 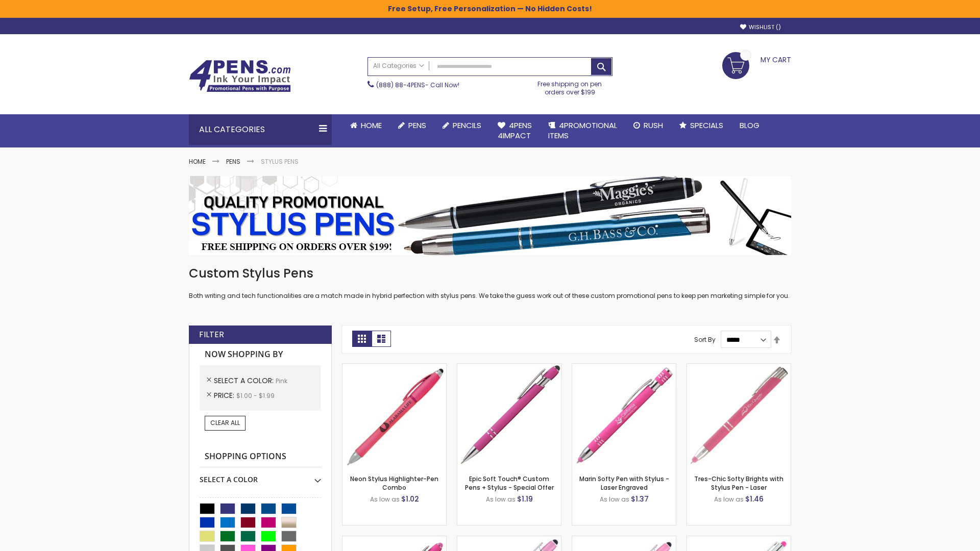 What do you see at coordinates (582, 130) in the screenshot?
I see `a: 4PROMOTIONALITEMS` at bounding box center [582, 130].